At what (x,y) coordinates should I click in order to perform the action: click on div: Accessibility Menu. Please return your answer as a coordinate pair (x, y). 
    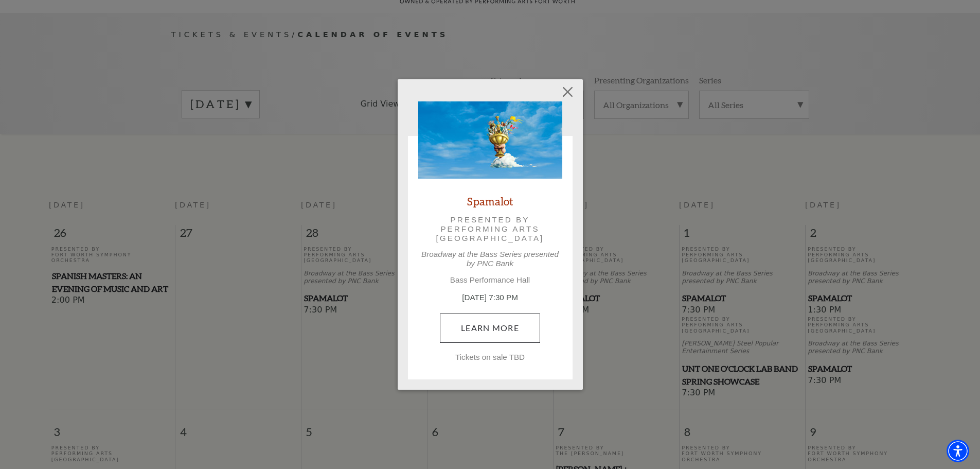
    Looking at the image, I should click on (957, 451).